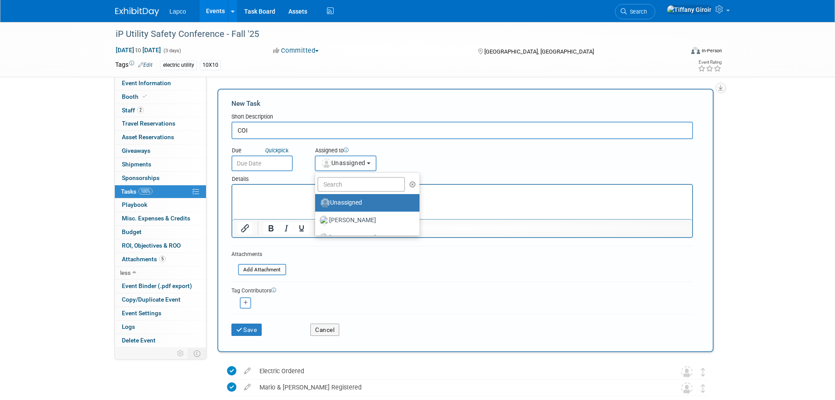  I want to click on a: Quickpick, so click(277, 150).